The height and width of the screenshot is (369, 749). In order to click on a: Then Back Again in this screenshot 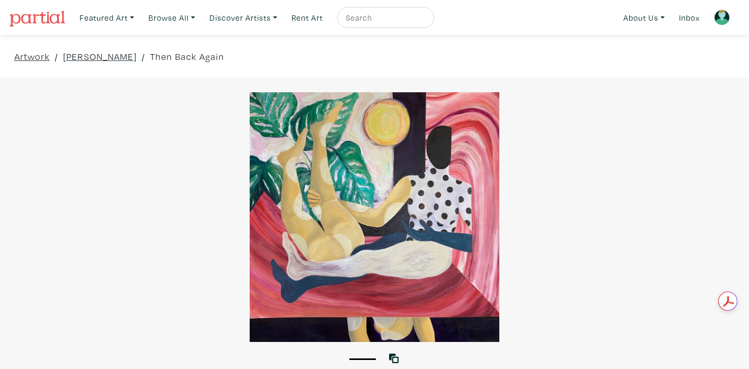, I will do `click(187, 56)`.